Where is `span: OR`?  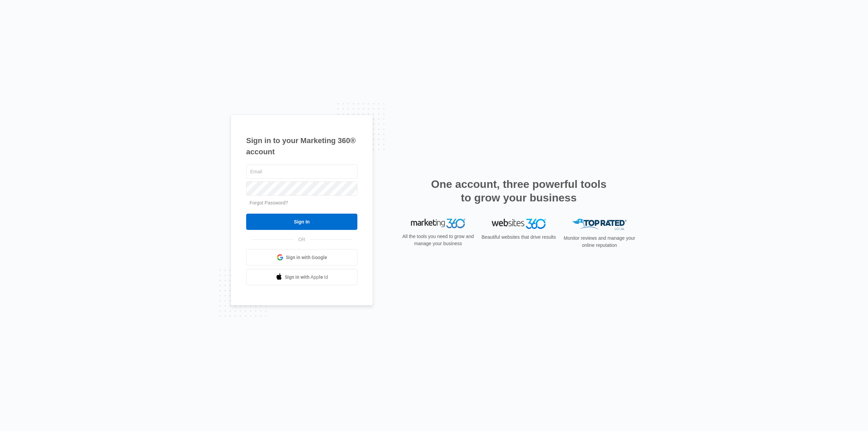 span: OR is located at coordinates (302, 239).